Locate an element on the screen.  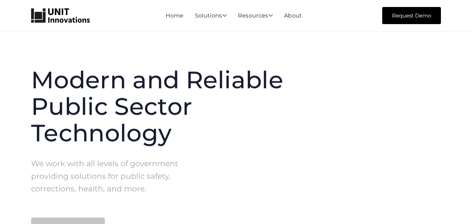
a: Home is located at coordinates (175, 15).